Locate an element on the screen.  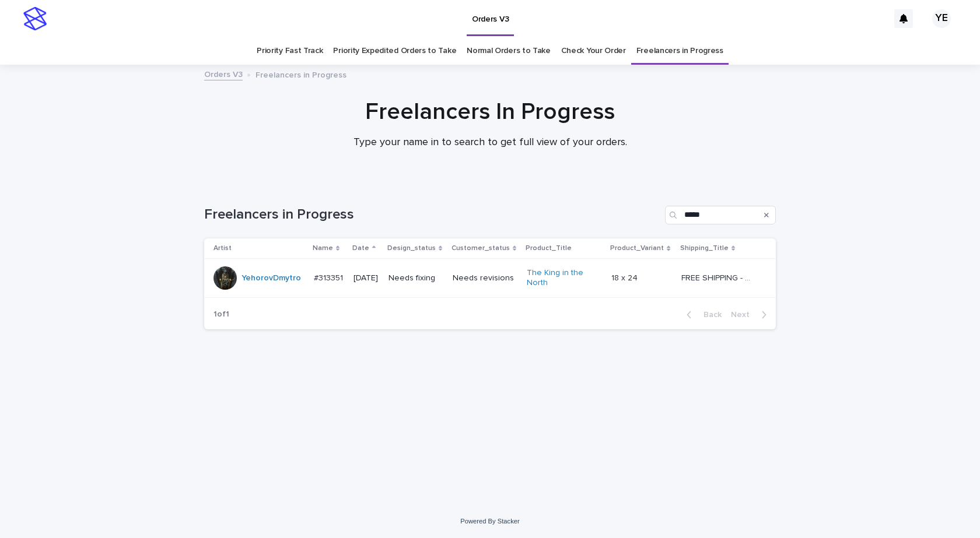
p: 18 x 24 is located at coordinates (625, 277).